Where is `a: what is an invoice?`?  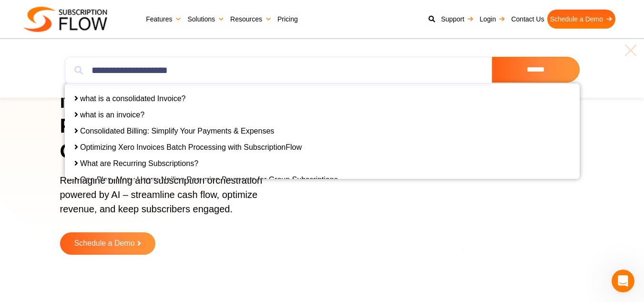
a: what is an invoice? is located at coordinates (112, 115).